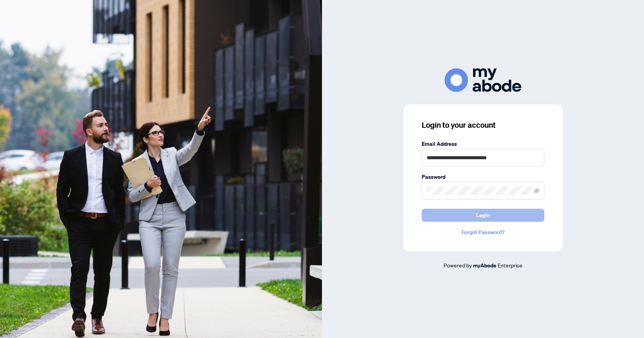  What do you see at coordinates (536, 191) in the screenshot?
I see `span: eye-invisible` at bounding box center [536, 191].